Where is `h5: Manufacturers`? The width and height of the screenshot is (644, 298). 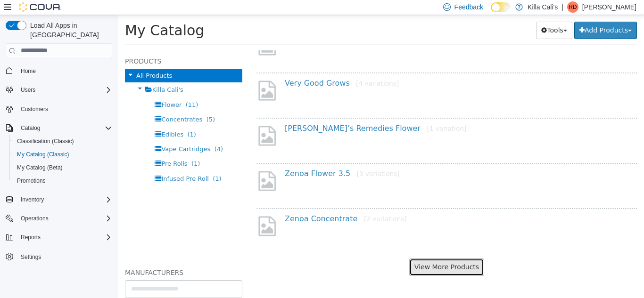 h5: Manufacturers is located at coordinates (66, 258).